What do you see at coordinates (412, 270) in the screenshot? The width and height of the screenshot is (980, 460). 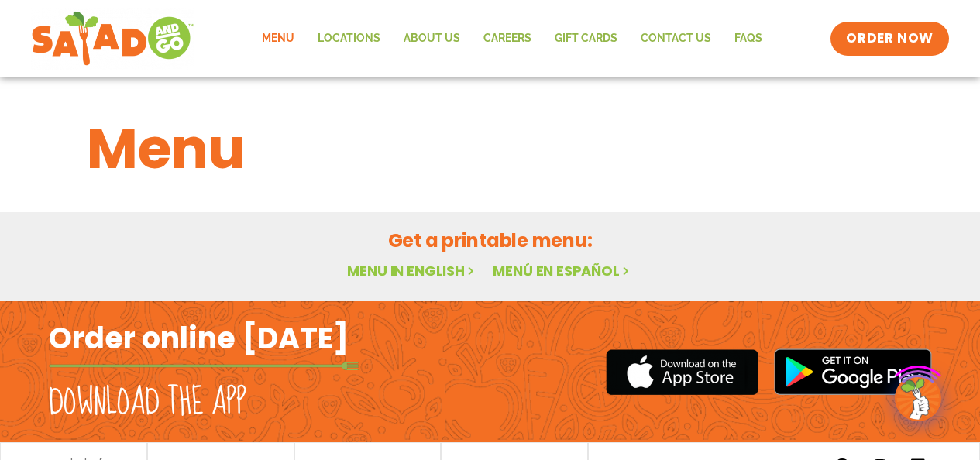 I see `a: Menu in English` at bounding box center [412, 270].